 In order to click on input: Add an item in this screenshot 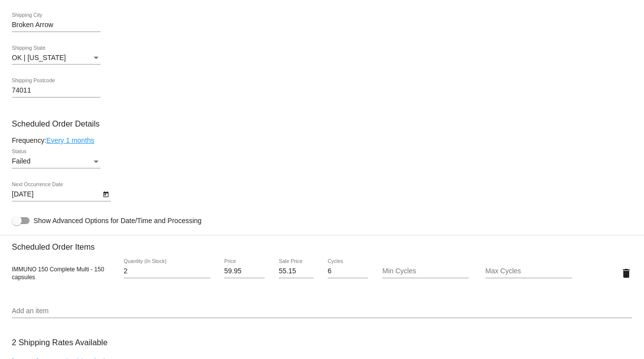, I will do `click(322, 311)`.